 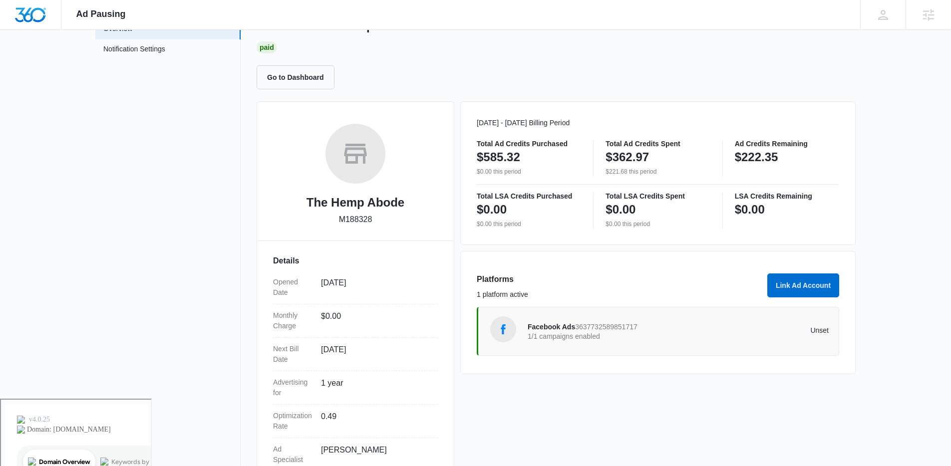 I want to click on div: Advertising for1 year, so click(x=356, y=388).